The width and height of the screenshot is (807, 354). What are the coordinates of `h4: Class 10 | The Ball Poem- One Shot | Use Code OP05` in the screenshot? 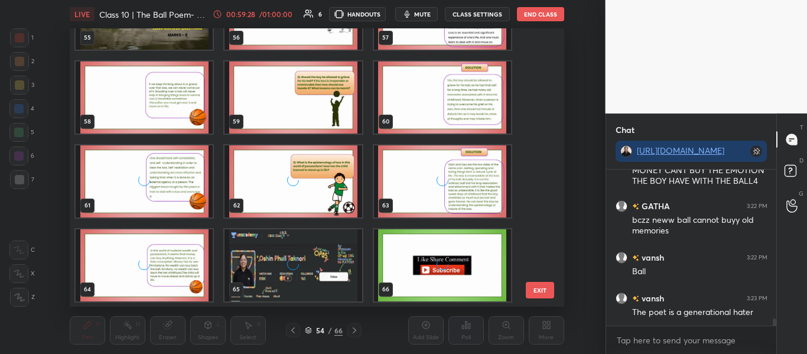 It's located at (154, 14).